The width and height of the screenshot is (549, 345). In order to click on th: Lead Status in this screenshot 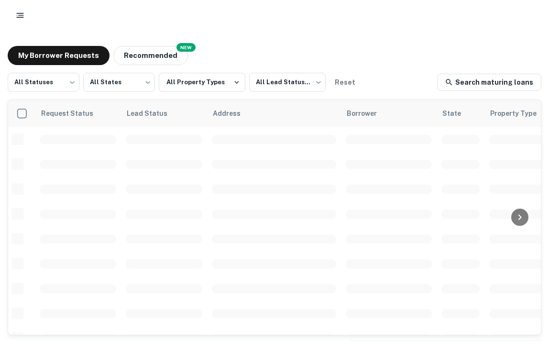, I will do `click(164, 113)`.